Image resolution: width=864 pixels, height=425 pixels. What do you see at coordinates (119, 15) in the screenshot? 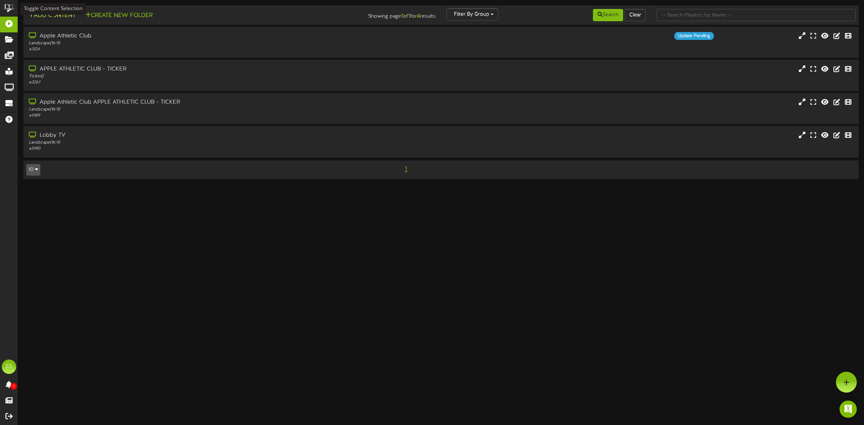
I see `button: Create New Folder` at bounding box center [119, 15].